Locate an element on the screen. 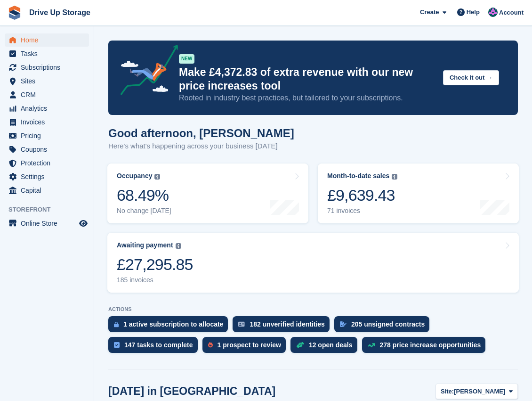 Image resolution: width=532 pixels, height=401 pixels. span: Capital is located at coordinates (49, 190).